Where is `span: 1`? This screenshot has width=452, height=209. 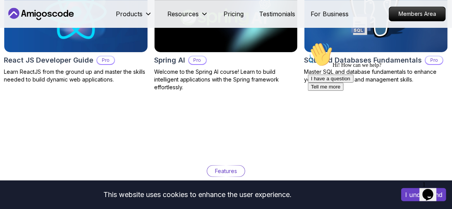 span: 1 is located at coordinates (5, 6).